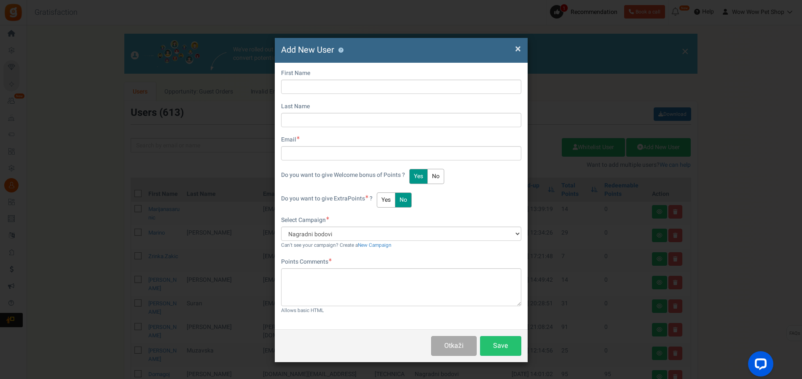  What do you see at coordinates (296, 107) in the screenshot?
I see `label: Last Name` at bounding box center [296, 107].